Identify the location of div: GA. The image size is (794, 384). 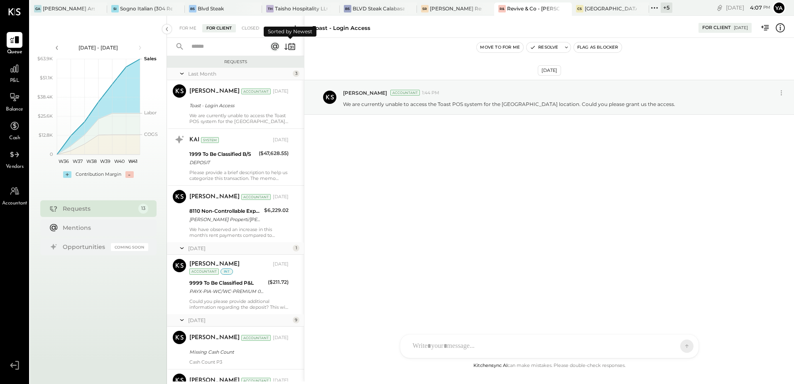
(38, 9).